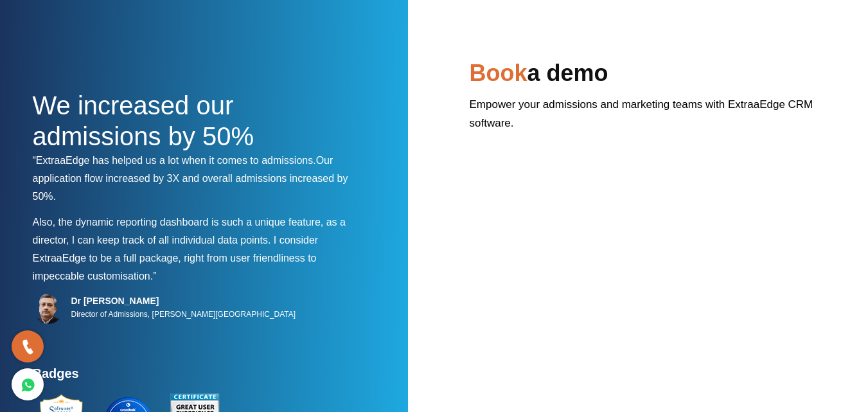  Describe the element at coordinates (197, 378) in the screenshot. I see `h4: Badges` at that location.